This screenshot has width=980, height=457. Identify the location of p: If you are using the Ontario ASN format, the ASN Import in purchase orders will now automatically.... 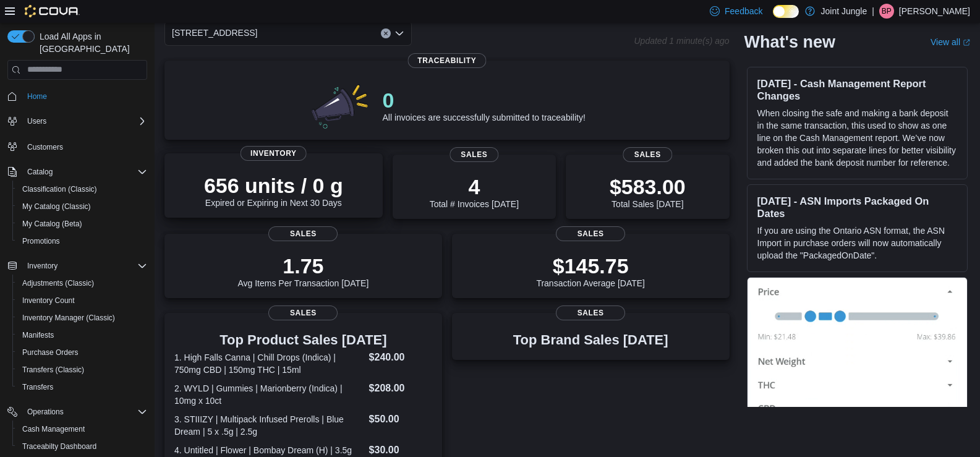
(857, 243).